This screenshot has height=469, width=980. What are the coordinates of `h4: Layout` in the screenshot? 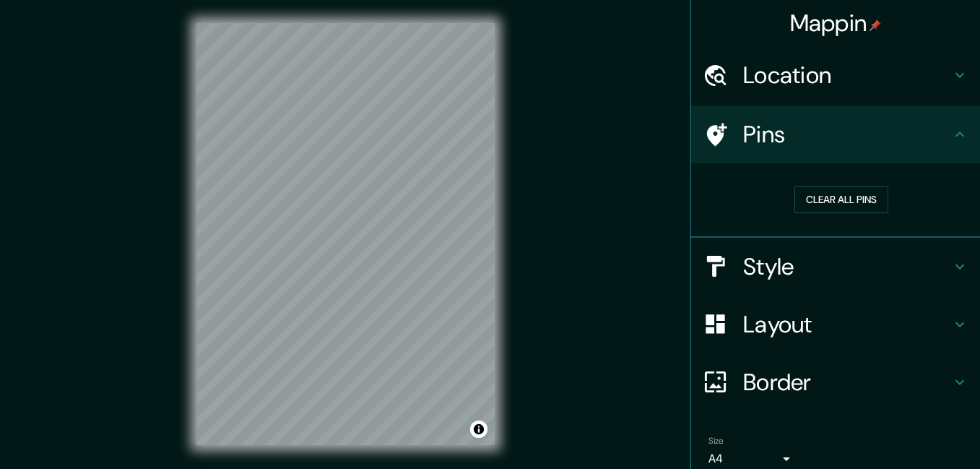 It's located at (847, 324).